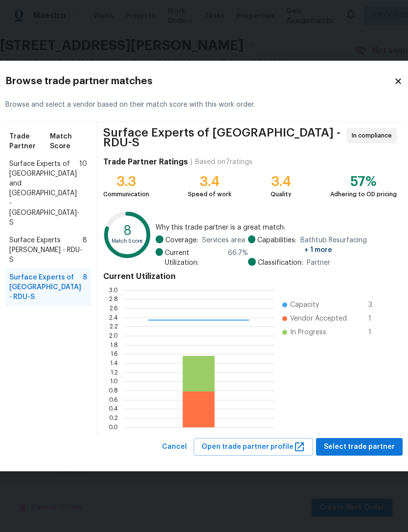  What do you see at coordinates (318, 318) in the screenshot?
I see `span: Vendor Accepted` at bounding box center [318, 318].